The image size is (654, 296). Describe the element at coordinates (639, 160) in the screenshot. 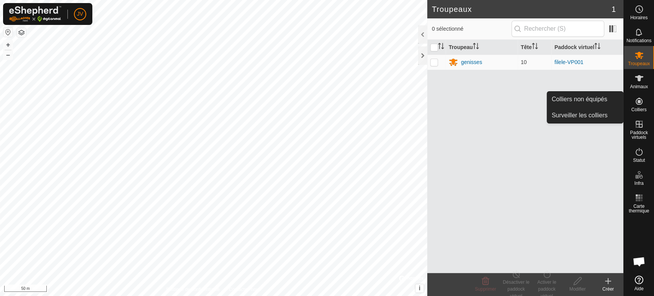

I see `span: Statut` at that location.